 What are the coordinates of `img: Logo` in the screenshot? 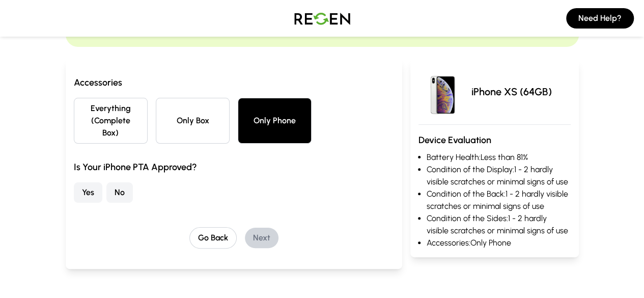 It's located at (322, 19).